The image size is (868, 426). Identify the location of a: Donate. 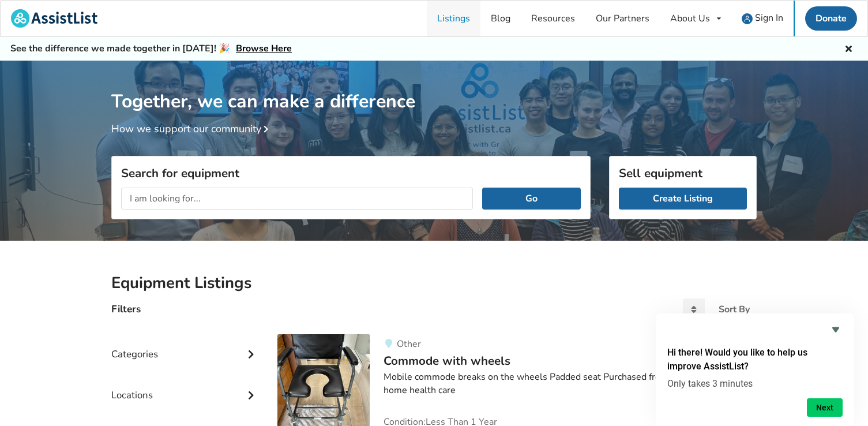
(831, 18).